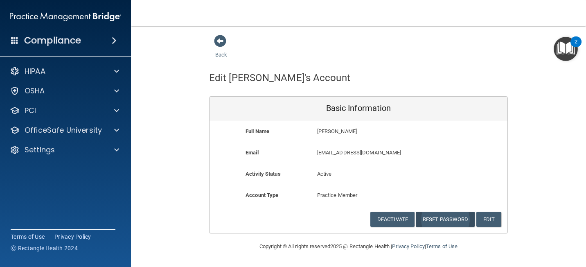  Describe the element at coordinates (445, 219) in the screenshot. I see `button: Reset Password` at that location.